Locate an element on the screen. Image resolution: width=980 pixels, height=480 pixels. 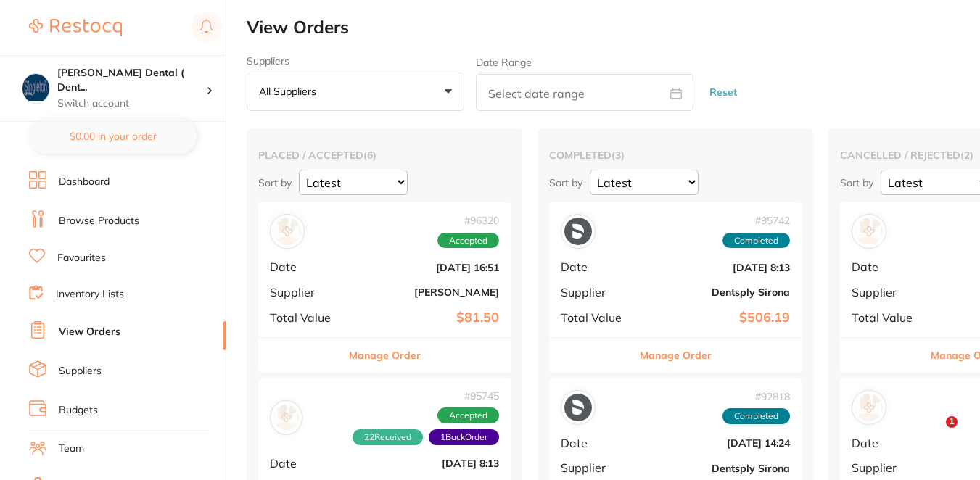
a: Team is located at coordinates (71, 449).